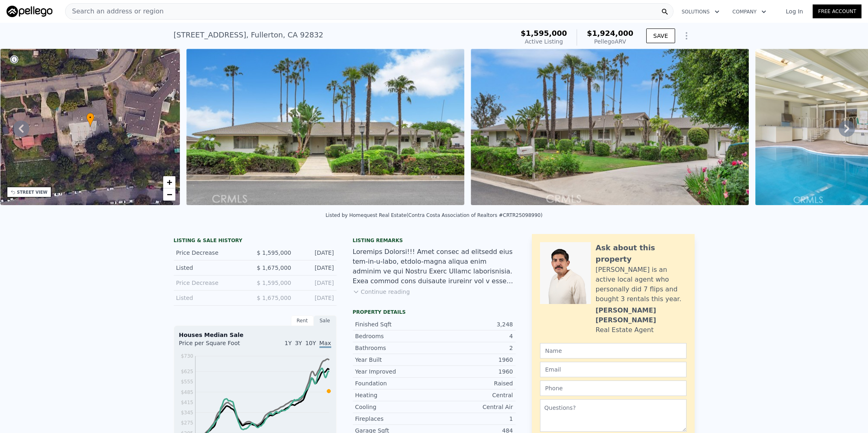 The image size is (868, 433). Describe the element at coordinates (473, 418) in the screenshot. I see `div: 1` at that location.